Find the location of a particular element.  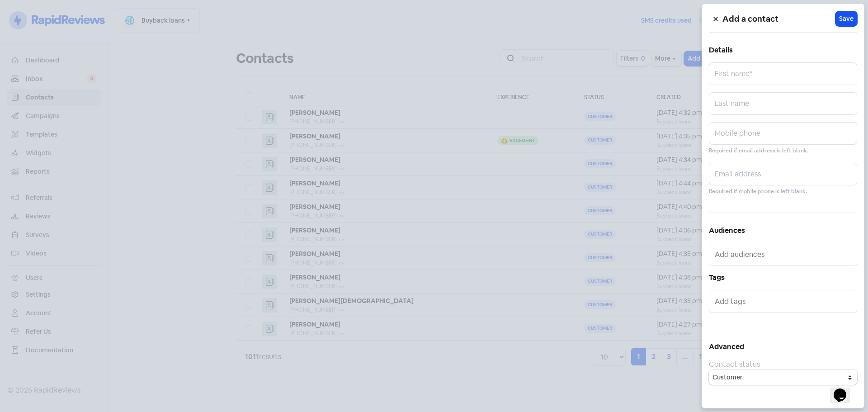

input: Add audiences is located at coordinates (784, 254).